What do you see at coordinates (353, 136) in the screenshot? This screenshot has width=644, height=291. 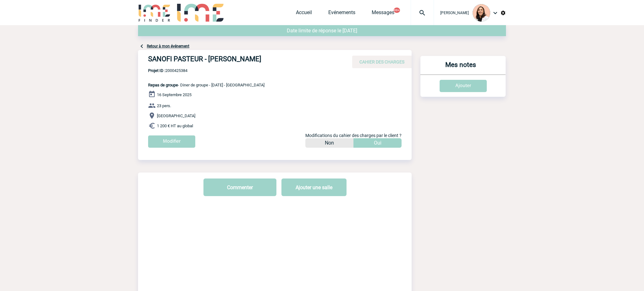 I see `span: Modifications du cahier des charges par le client ?` at bounding box center [353, 136].